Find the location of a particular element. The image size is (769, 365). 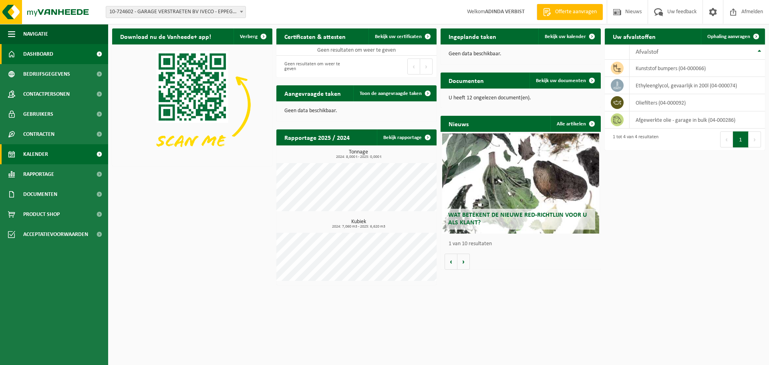

h2: Certificaten & attesten is located at coordinates (315, 36).